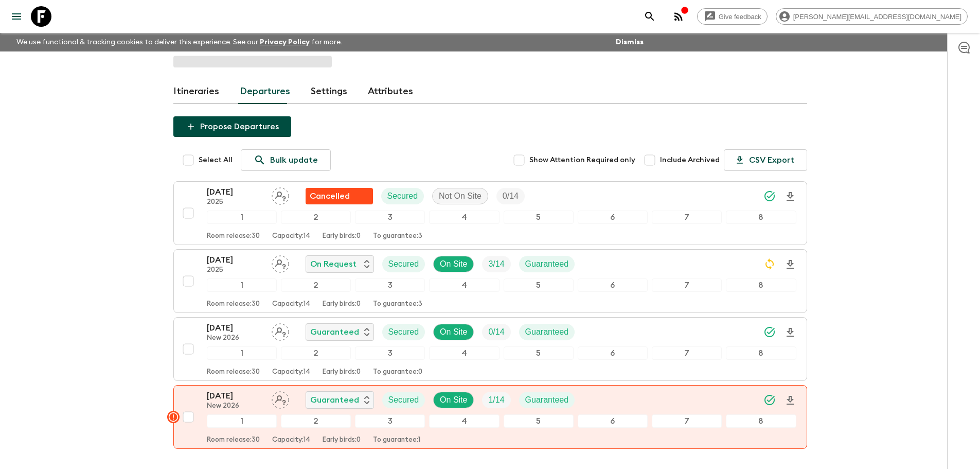 Image resolution: width=980 pixels, height=469 pixels. What do you see at coordinates (17, 17) in the screenshot?
I see `button: menu` at bounding box center [17, 17].